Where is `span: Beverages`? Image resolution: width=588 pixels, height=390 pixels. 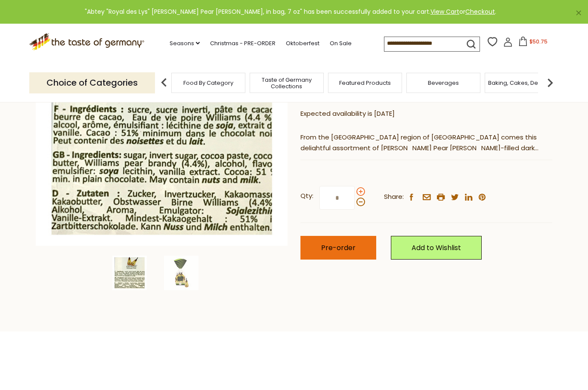 span: Beverages is located at coordinates (443, 83).